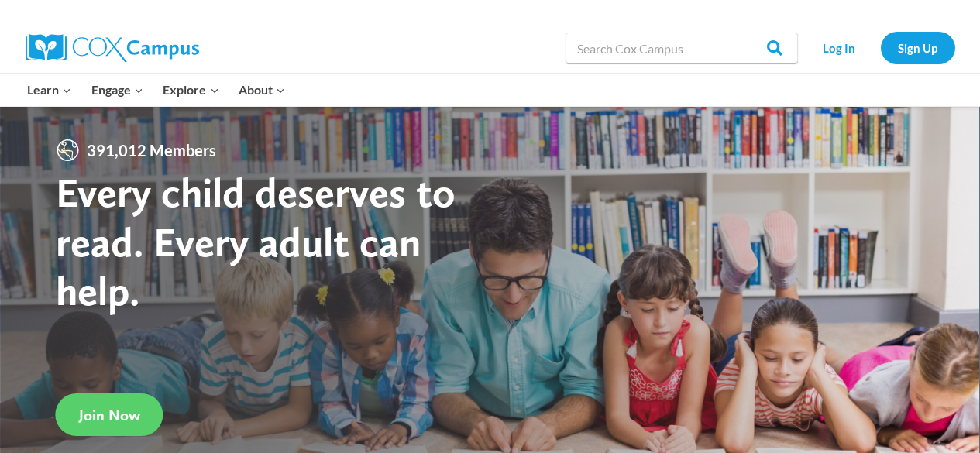  I want to click on nav: Primary Navigation, so click(157, 90).